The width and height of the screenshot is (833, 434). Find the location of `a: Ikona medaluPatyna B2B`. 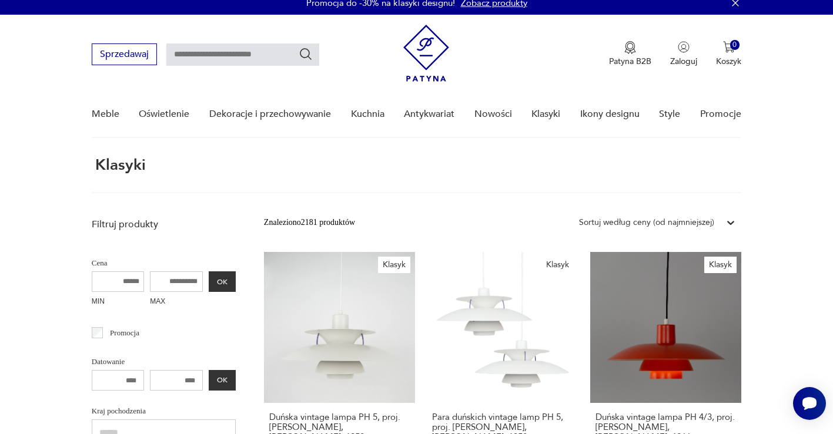

a: Ikona medaluPatyna B2B is located at coordinates (630, 54).